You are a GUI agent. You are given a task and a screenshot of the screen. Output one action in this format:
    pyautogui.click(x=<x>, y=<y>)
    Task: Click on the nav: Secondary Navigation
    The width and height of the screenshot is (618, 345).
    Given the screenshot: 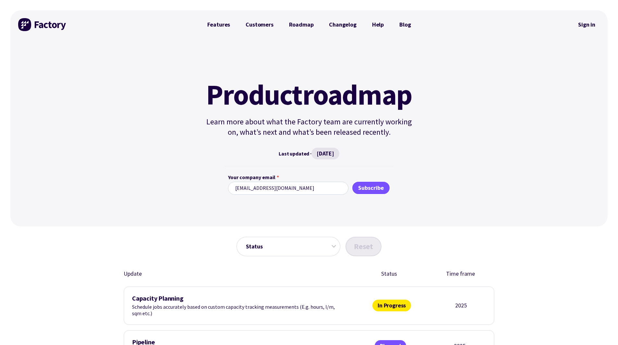 What is the action you would take?
    pyautogui.click(x=586, y=25)
    